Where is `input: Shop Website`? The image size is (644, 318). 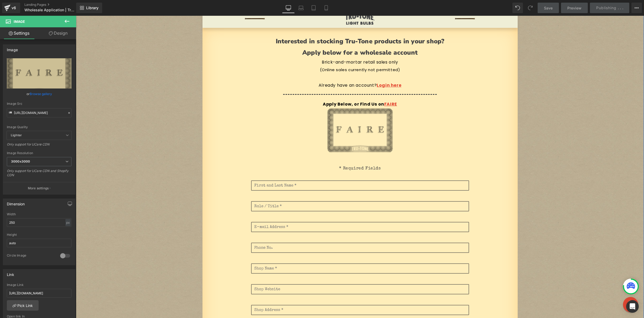
input: Shop Website is located at coordinates (284, 273).